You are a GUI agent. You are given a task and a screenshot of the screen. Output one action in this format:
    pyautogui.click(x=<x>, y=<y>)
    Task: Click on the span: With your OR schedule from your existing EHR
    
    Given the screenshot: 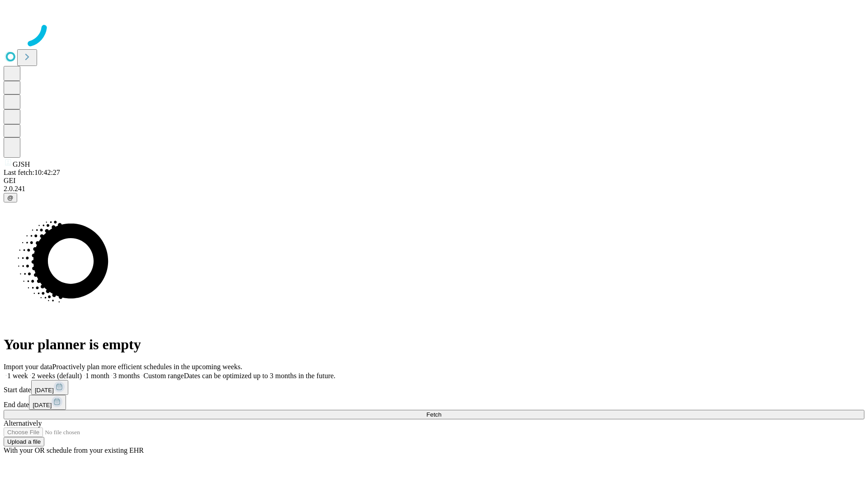 What is the action you would take?
    pyautogui.click(x=74, y=450)
    